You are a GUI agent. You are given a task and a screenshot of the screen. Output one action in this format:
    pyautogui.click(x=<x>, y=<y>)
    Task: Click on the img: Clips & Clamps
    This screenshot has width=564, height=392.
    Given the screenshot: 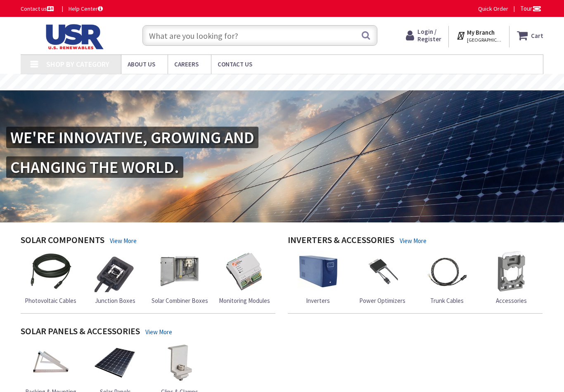 What is the action you would take?
    pyautogui.click(x=179, y=363)
    